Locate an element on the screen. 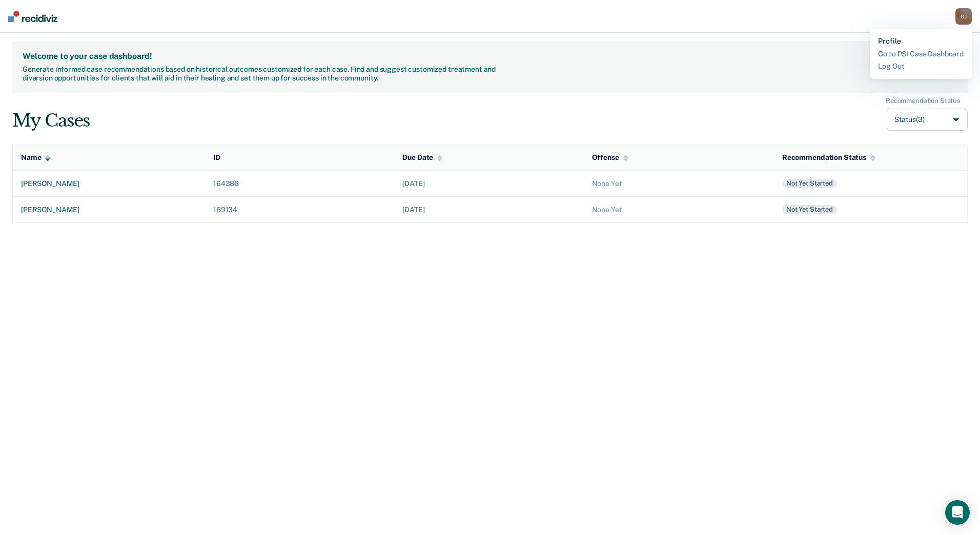 This screenshot has width=980, height=535. td: 164386 is located at coordinates (299, 183).